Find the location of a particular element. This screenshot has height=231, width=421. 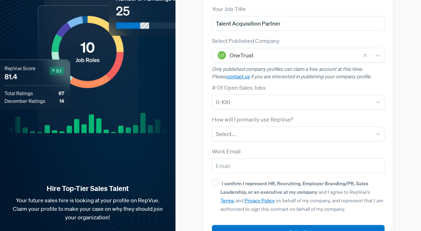

p: Only published company profiles can claim a free account at this time. Please if you are interest... is located at coordinates (298, 73).